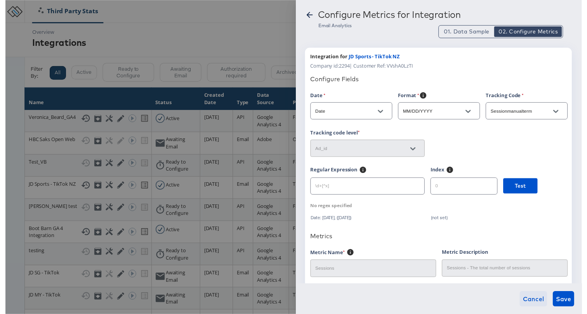  Describe the element at coordinates (329, 57) in the screenshot. I see `span: Integration for` at that location.